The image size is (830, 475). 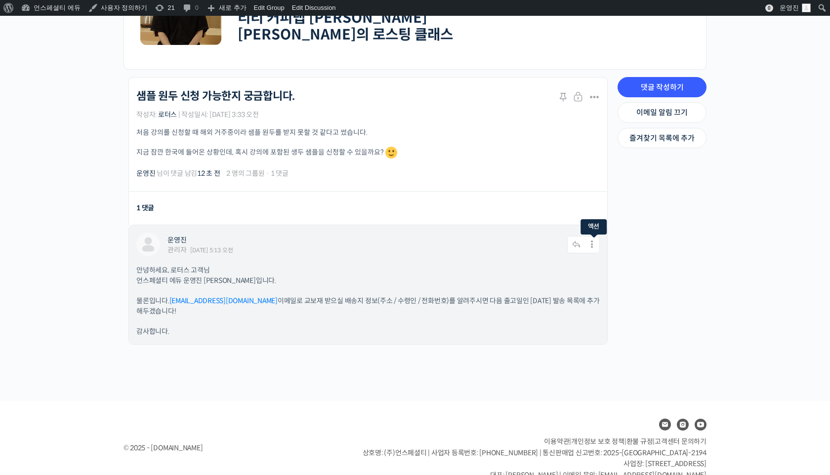 What do you see at coordinates (159, 332) in the screenshot?
I see `span: 설정` at bounding box center [159, 332].